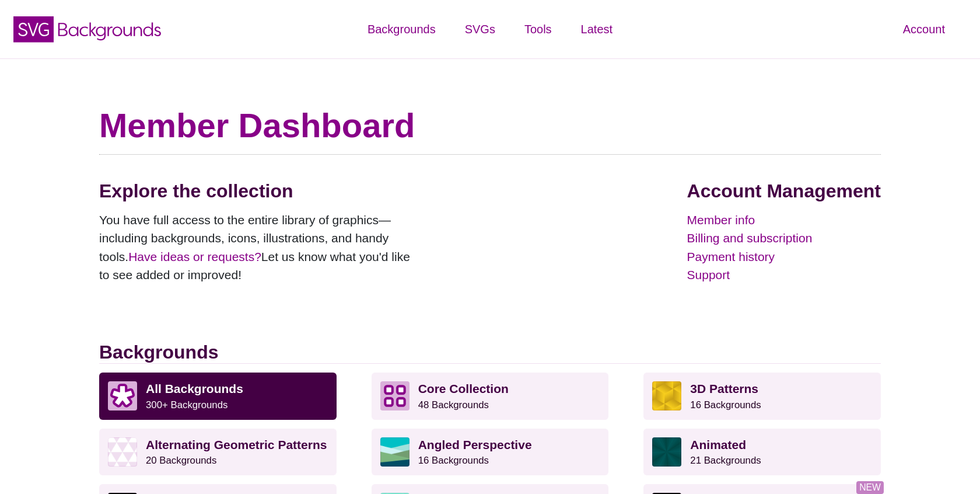 The height and width of the screenshot is (494, 980). What do you see at coordinates (784, 220) in the screenshot?
I see `a: Member info` at bounding box center [784, 220].